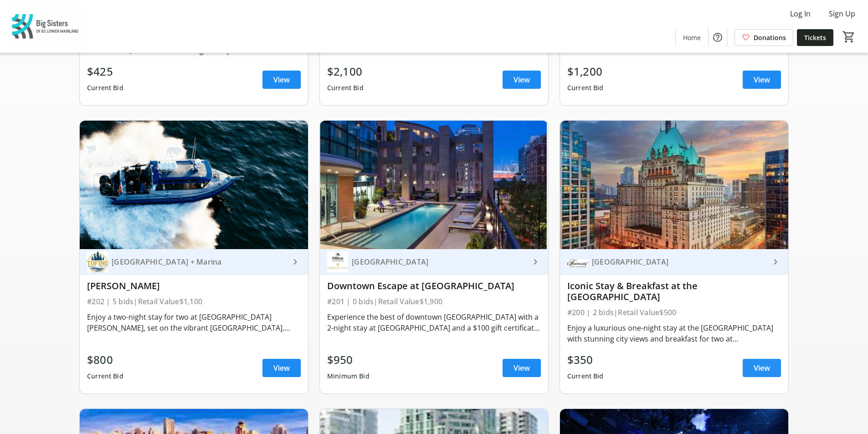 Image resolution: width=868 pixels, height=434 pixels. Describe the element at coordinates (585, 72) in the screenshot. I see `div: $1,200` at that location.